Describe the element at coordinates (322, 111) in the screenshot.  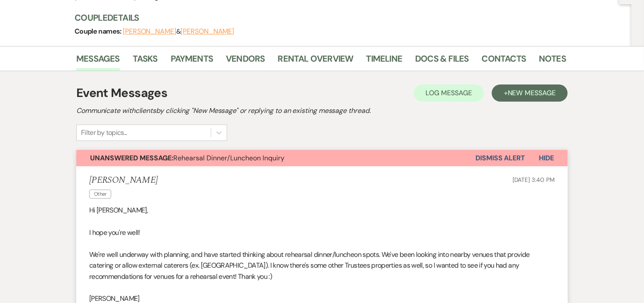
I see `h2: Communicate with clients by clicking "New Message" or replying to an existing message thread.` at that location.